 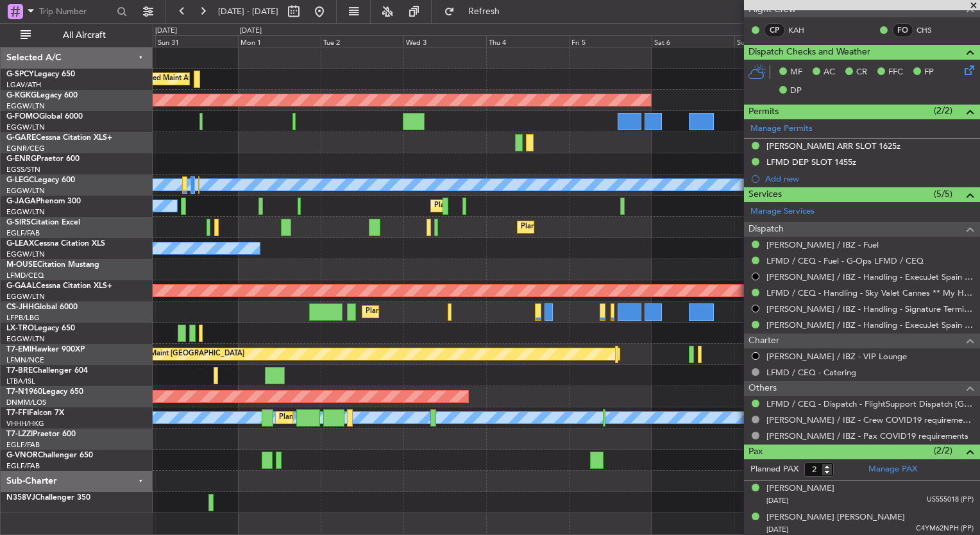 I want to click on a: LX-TROLegacy 650, so click(x=41, y=328).